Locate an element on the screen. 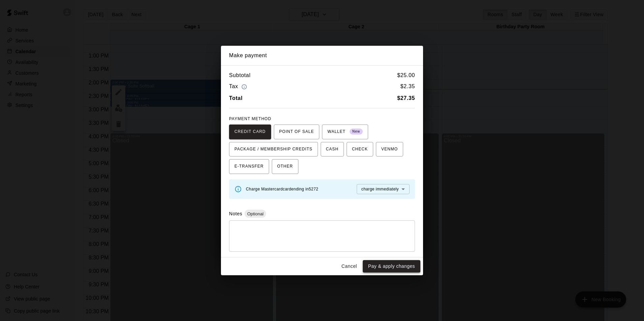  button: E-TRANSFER is located at coordinates (249, 167).